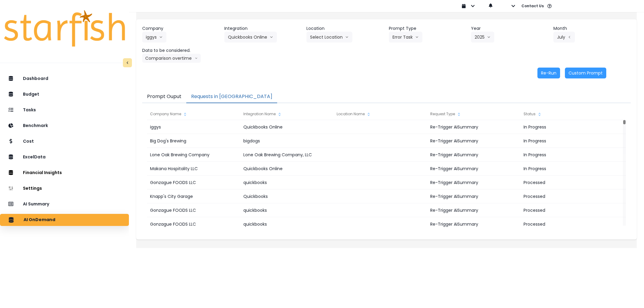 Image resolution: width=644 pixels, height=308 pixels. What do you see at coordinates (193, 114) in the screenshot?
I see `div: Company Name` at bounding box center [193, 114].